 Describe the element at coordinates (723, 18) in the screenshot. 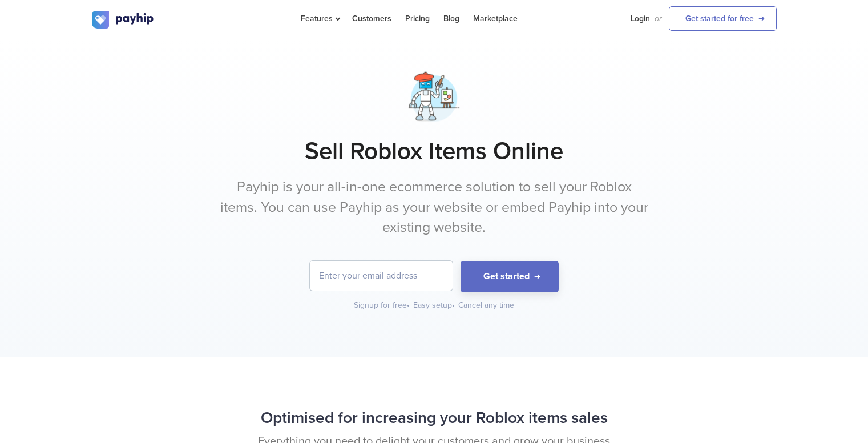

I see `a: Get started for free` at that location.